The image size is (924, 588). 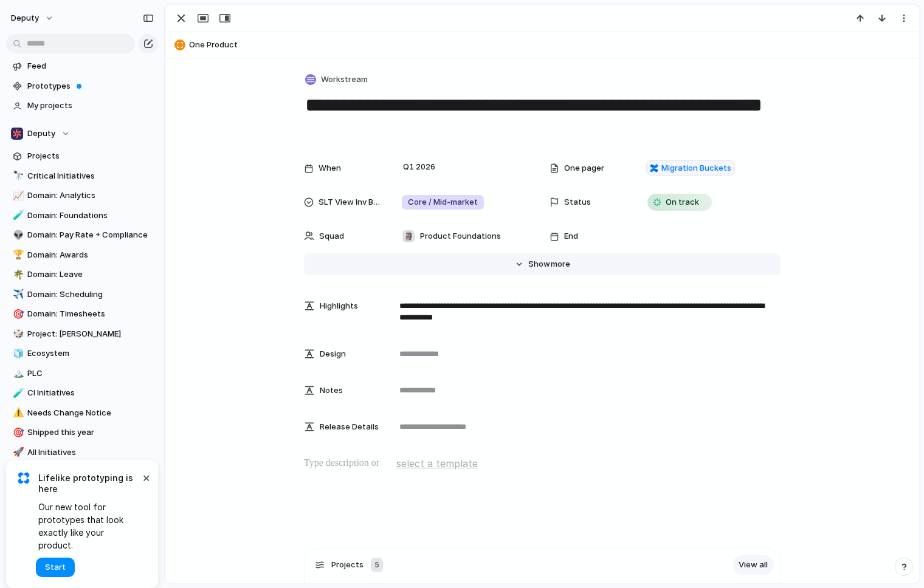 What do you see at coordinates (82, 354) in the screenshot?
I see `div: 🧊Ecosystem` at bounding box center [82, 354].